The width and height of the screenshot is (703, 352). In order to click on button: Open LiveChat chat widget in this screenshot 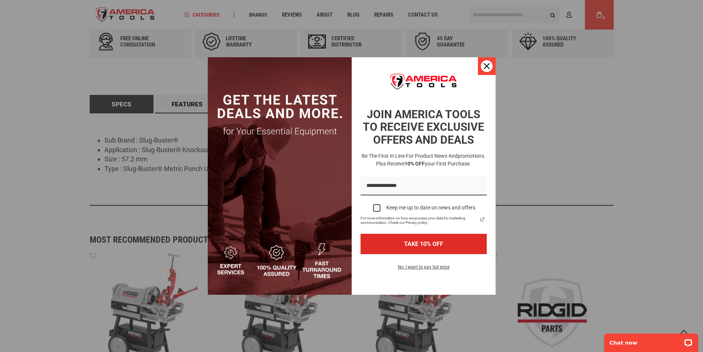, I will do `click(89, 14)`.